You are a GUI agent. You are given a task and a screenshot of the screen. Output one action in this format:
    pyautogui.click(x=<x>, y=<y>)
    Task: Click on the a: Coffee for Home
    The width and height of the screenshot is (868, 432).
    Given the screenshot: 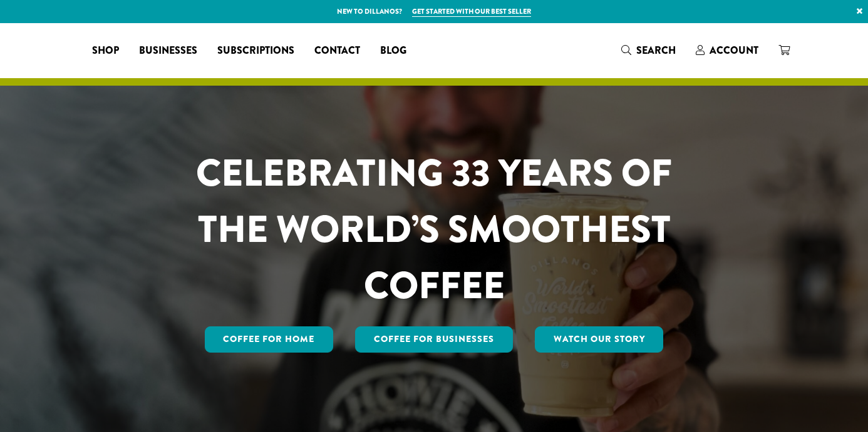 What is the action you would take?
    pyautogui.click(x=269, y=339)
    